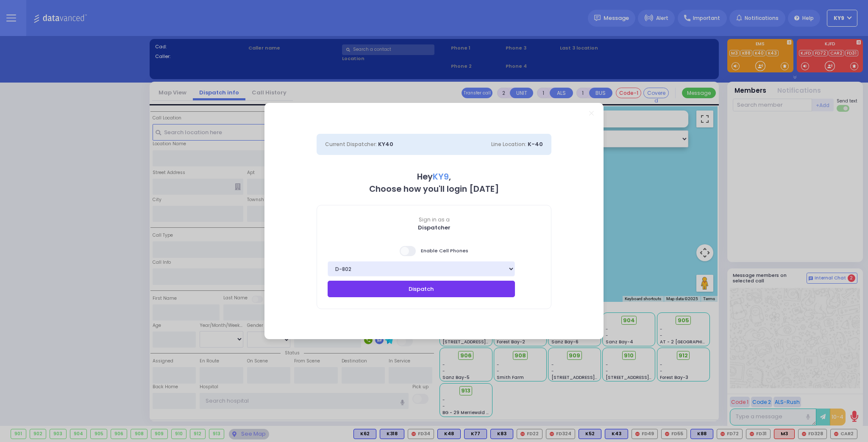  What do you see at coordinates (509, 144) in the screenshot?
I see `span: Line Location:` at bounding box center [509, 144].